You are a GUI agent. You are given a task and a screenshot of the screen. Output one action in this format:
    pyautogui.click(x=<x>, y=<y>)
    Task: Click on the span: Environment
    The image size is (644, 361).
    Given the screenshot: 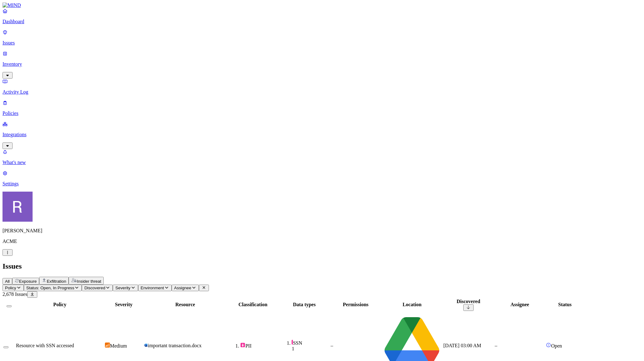 What is the action you would take?
    pyautogui.click(x=152, y=288)
    